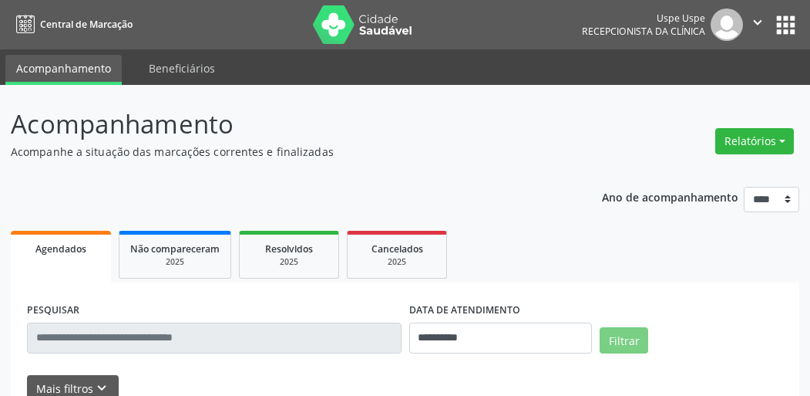 This screenshot has height=396, width=810. Describe the element at coordinates (175, 248) in the screenshot. I see `span: Não compareceram` at that location.